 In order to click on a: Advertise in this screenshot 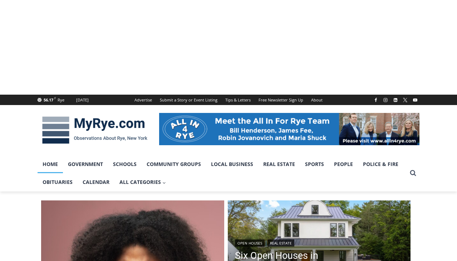, I will do `click(143, 99)`.